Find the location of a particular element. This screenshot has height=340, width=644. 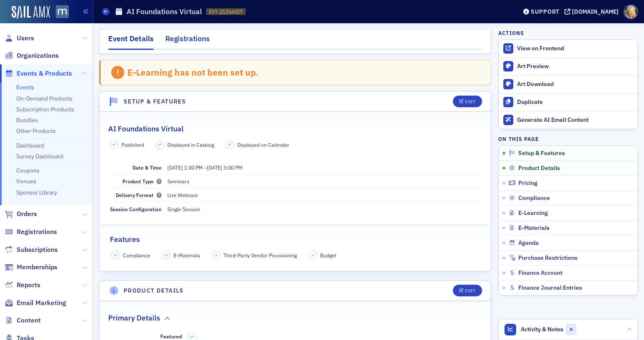

h2: Features is located at coordinates (125, 240).